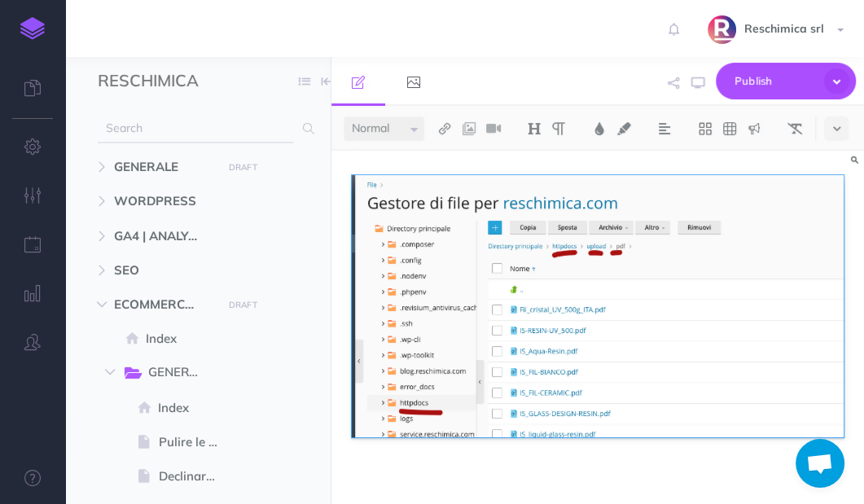 The image size is (864, 504). What do you see at coordinates (163, 236) in the screenshot?
I see `span: GA4 | ANALYTICS - ANALISI` at bounding box center [163, 236].